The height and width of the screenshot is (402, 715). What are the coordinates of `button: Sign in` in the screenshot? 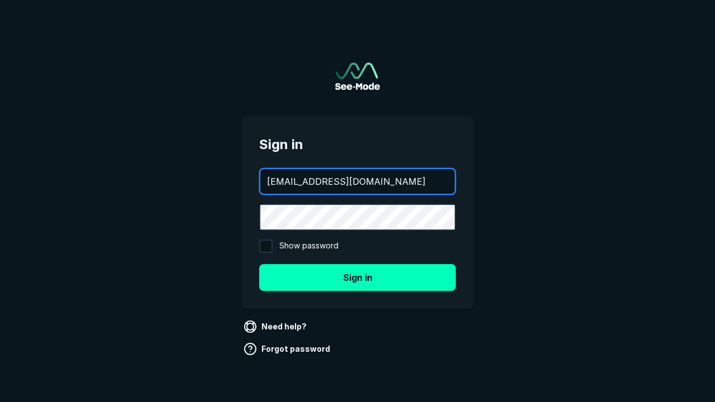 It's located at (358, 278).